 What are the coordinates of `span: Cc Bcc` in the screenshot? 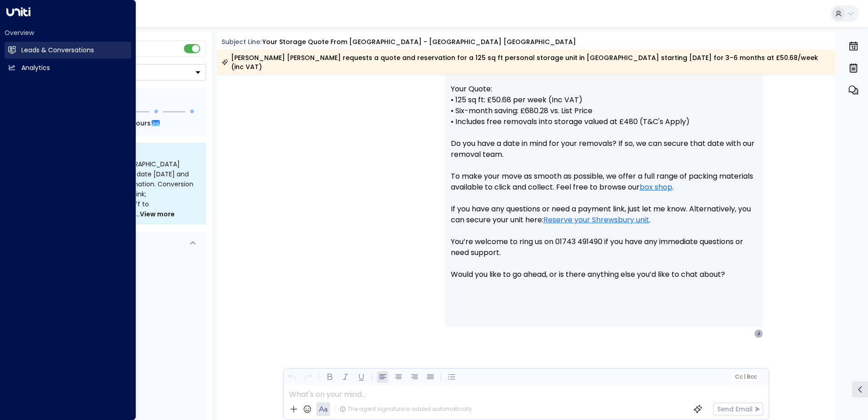 It's located at (746, 376).